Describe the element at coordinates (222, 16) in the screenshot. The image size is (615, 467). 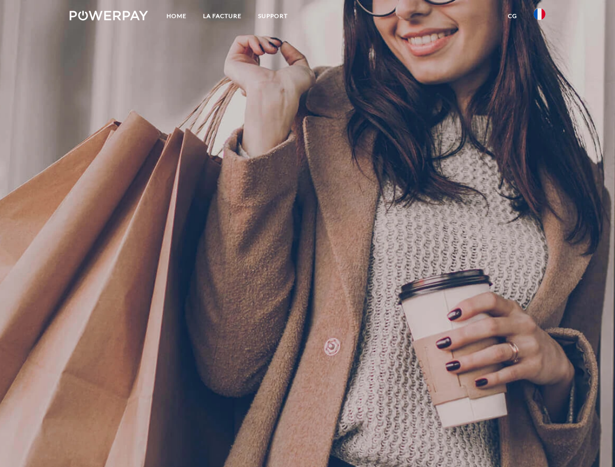
I see `a: LA FACTURE` at that location.